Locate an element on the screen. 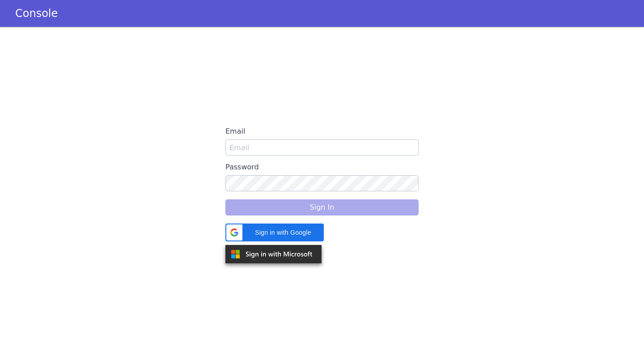 The image size is (644, 363). label: Email is located at coordinates (322, 131).